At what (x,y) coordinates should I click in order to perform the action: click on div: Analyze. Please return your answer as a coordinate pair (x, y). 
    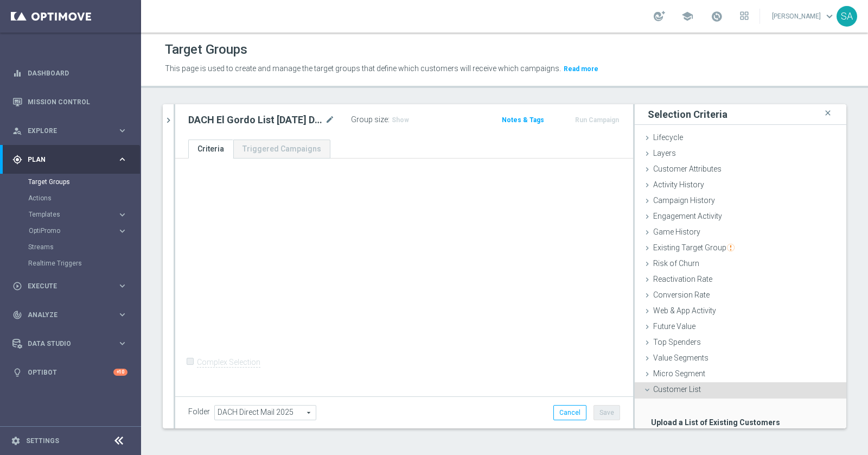
    Looking at the image, I should click on (65, 315).